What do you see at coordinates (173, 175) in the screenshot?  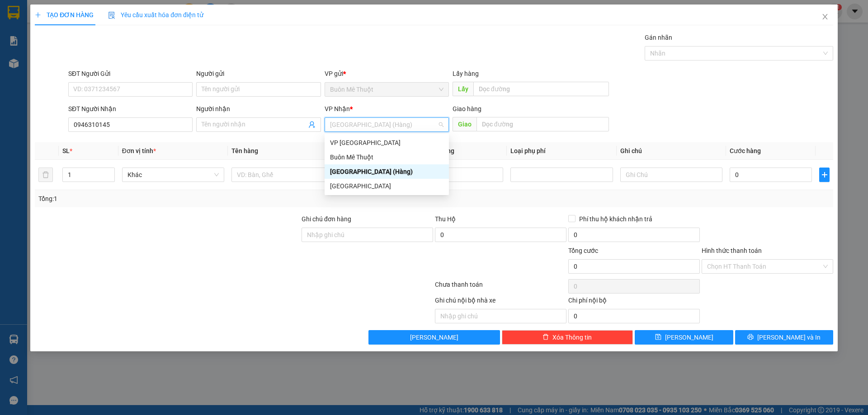 I see `span: Khác` at bounding box center [173, 175].